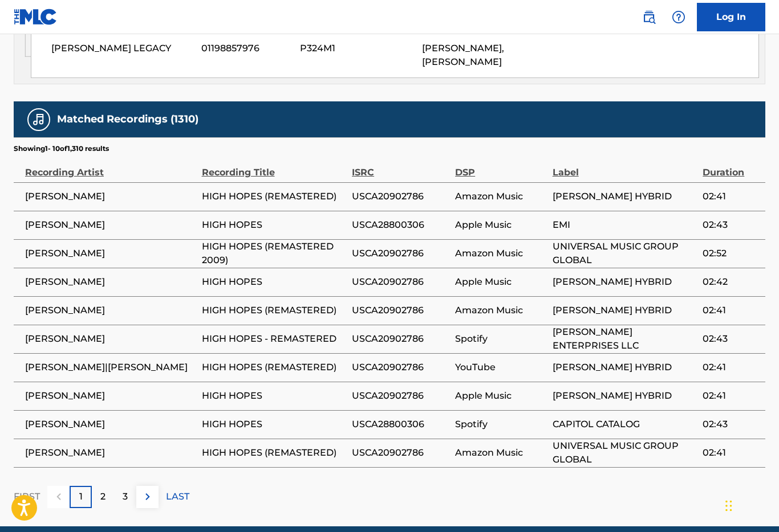 This screenshot has height=532, width=779. Describe the element at coordinates (39, 119) in the screenshot. I see `img: Matched Recordings` at that location.